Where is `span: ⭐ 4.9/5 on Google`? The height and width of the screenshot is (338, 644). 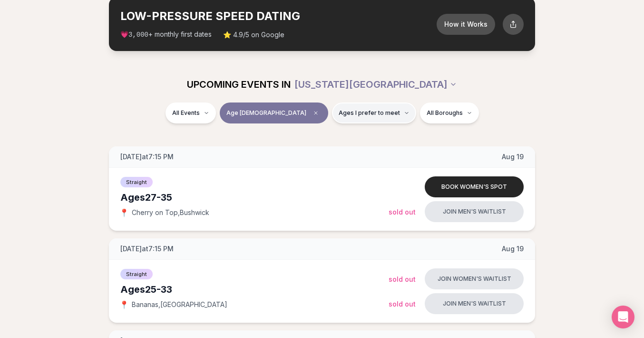 span: ⭐ 4.9/5 on Google is located at coordinates (253, 35).